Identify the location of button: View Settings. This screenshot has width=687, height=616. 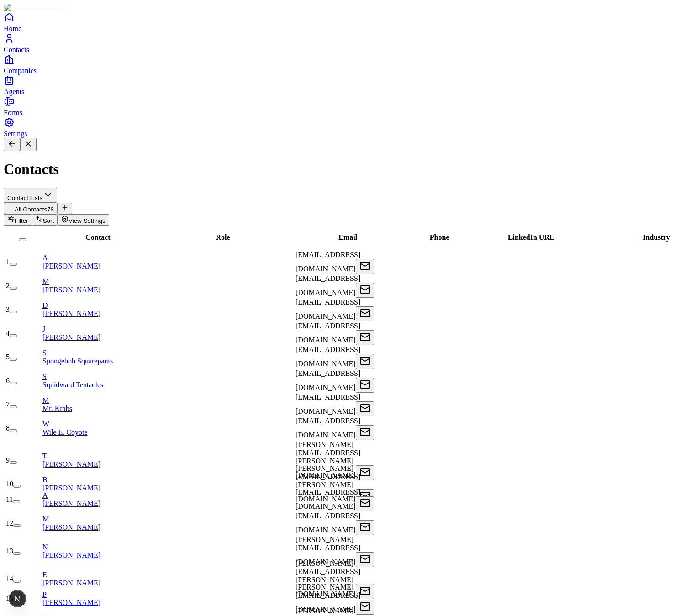
(83, 219).